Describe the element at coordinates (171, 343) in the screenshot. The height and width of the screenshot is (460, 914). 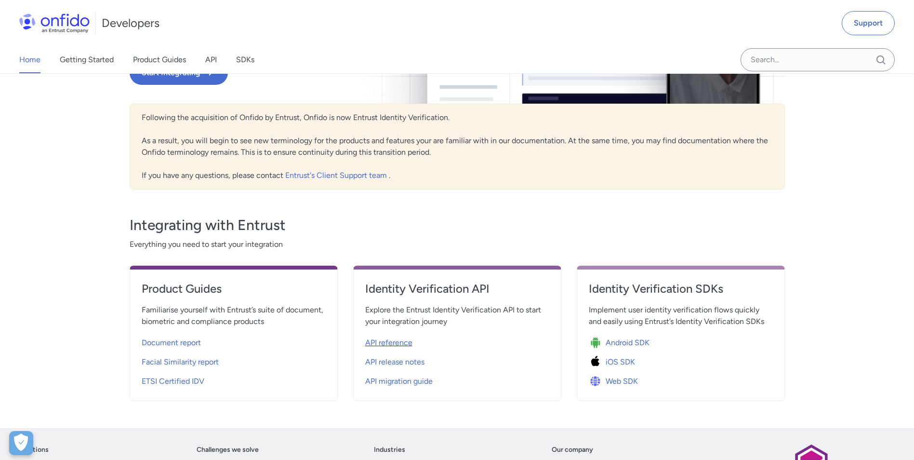
I see `span: Document report` at that location.